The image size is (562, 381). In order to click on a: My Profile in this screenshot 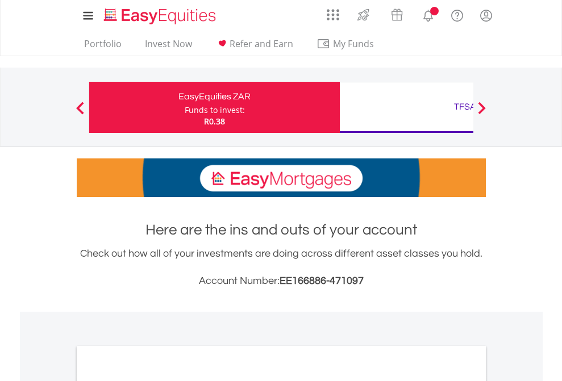, I will do `click(486, 15)`.